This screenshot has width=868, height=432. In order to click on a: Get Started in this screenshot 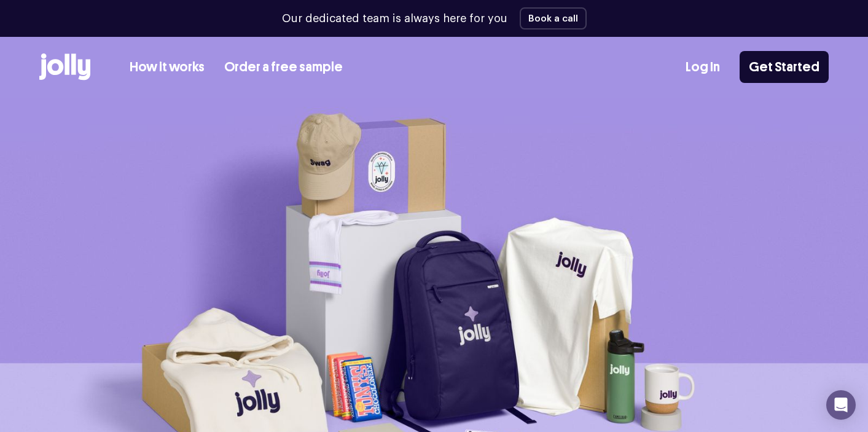, I will do `click(784, 67)`.